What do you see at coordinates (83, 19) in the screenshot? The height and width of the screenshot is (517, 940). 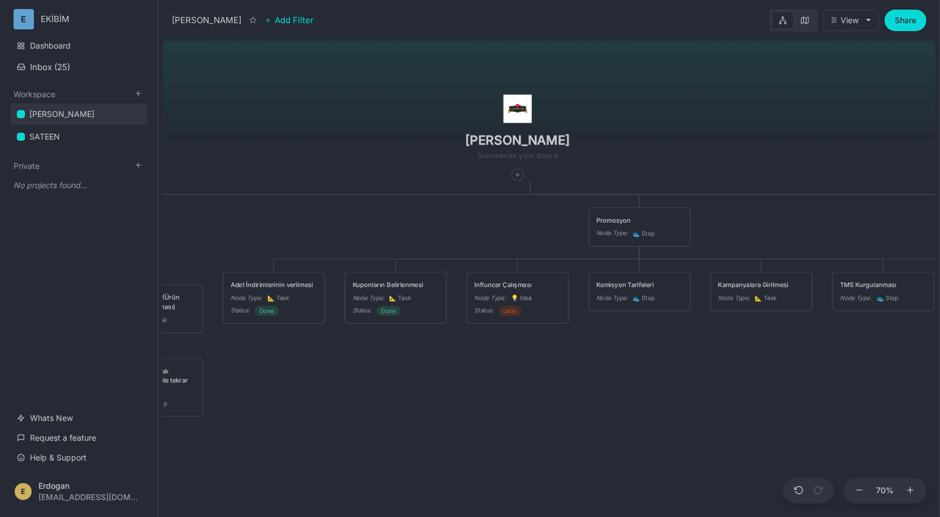 I see `div: EKİBİM` at bounding box center [83, 19].